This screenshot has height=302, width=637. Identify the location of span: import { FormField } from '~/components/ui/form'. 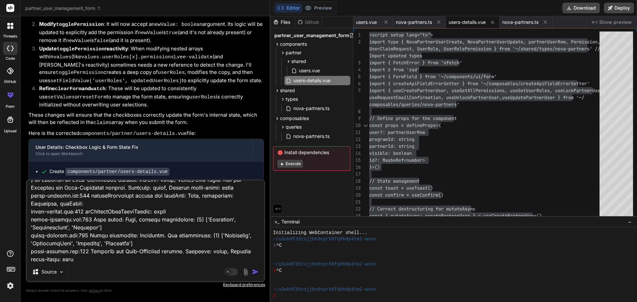
(433, 77).